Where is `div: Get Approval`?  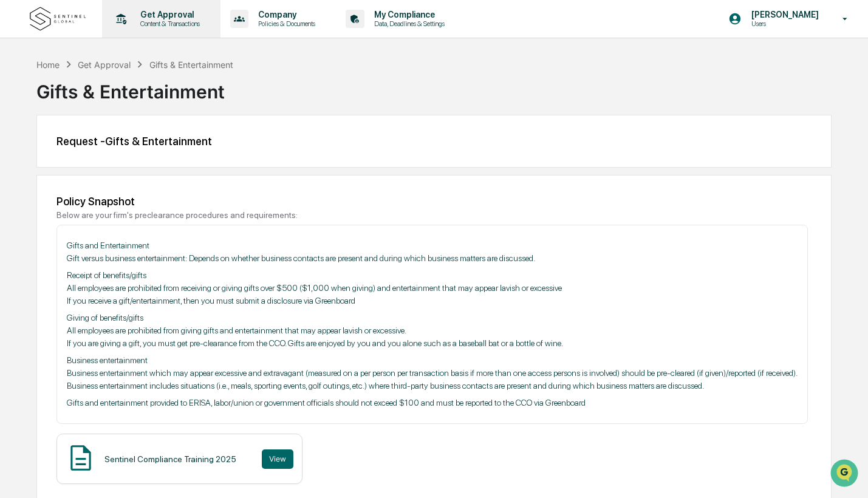
div: Get Approval is located at coordinates (104, 65).